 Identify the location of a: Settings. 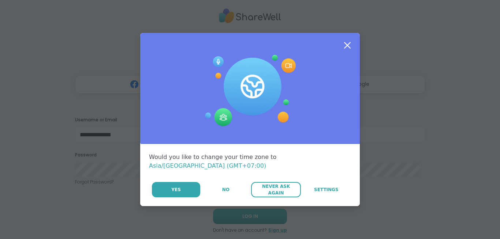
(326, 190).